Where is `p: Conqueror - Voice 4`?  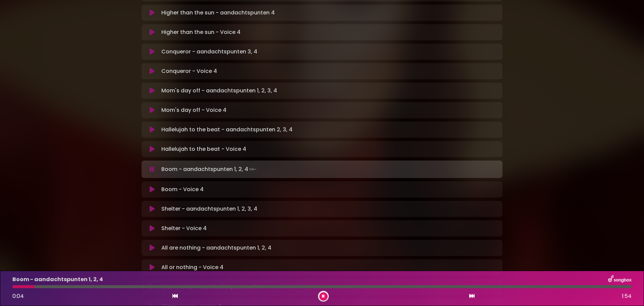
p: Conqueror - Voice 4 is located at coordinates (189, 71).